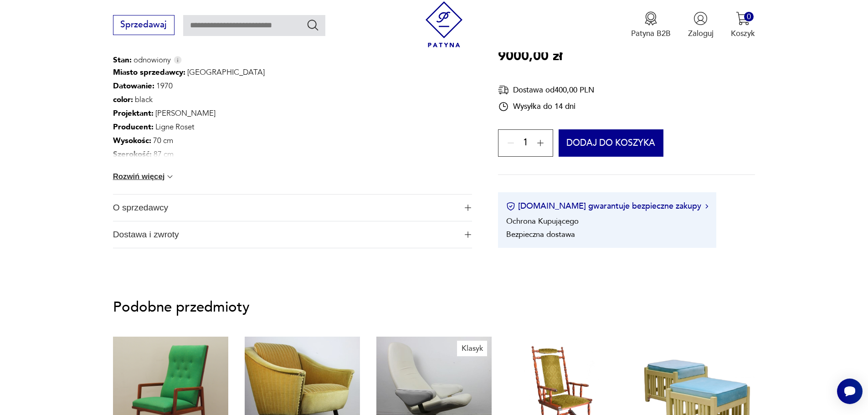 The width and height of the screenshot is (868, 415). What do you see at coordinates (292, 235) in the screenshot?
I see `button: Ikona plusaDostawa i zwroty` at bounding box center [292, 235].